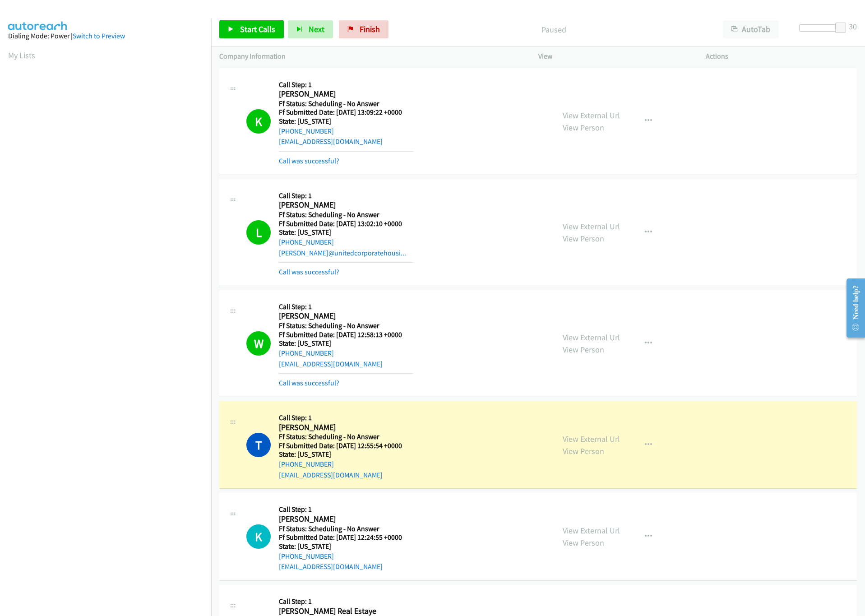 The image size is (865, 616). What do you see at coordinates (99, 35) in the screenshot?
I see `a: Switch to Preview` at bounding box center [99, 35].